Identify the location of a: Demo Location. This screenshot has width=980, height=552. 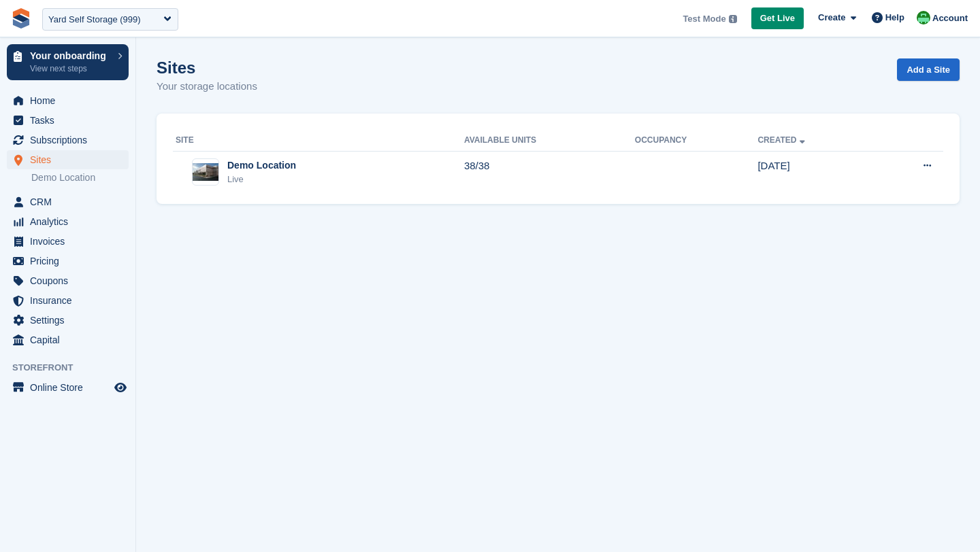
(80, 177).